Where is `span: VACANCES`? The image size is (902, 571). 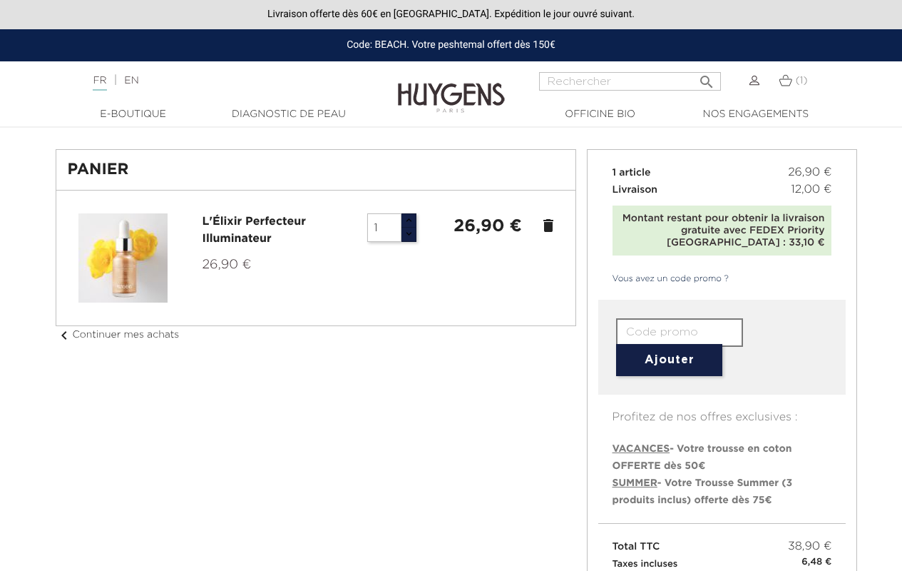
span: VACANCES is located at coordinates (641, 449).